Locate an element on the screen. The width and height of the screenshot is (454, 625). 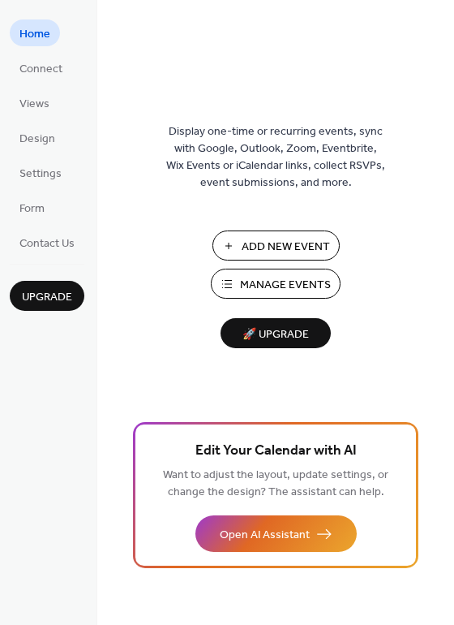
a: Home is located at coordinates (35, 32).